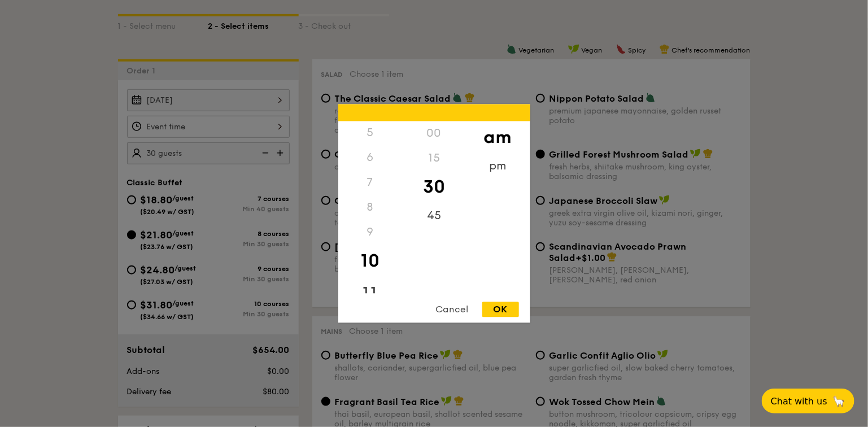  Describe the element at coordinates (452, 310) in the screenshot. I see `div: Cancel` at that location.